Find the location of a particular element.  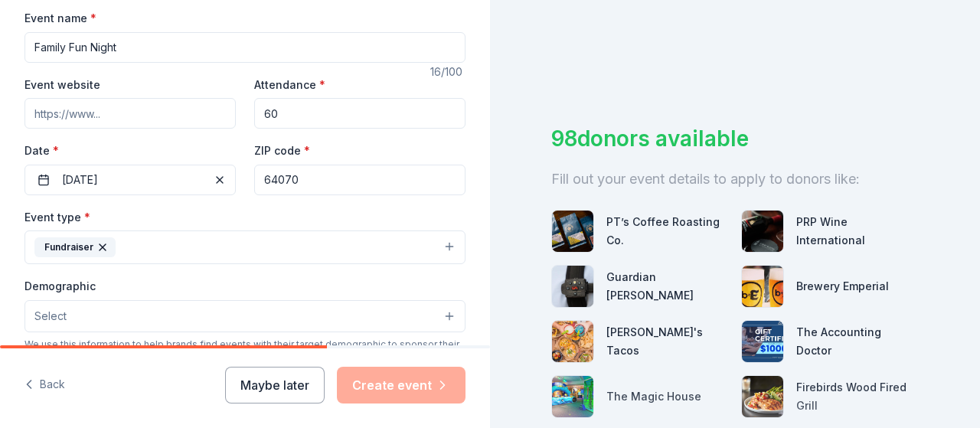

button: Back is located at coordinates (44, 385).